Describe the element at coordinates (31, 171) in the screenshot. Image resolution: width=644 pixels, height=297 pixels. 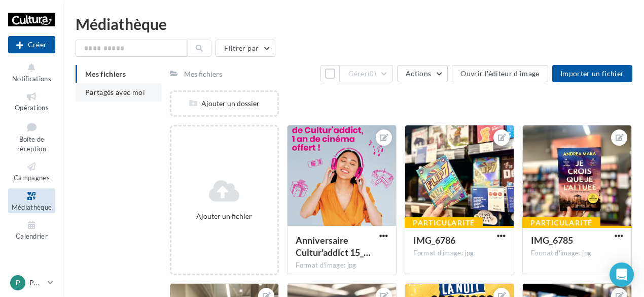
I see `a: Campagnes` at that location.